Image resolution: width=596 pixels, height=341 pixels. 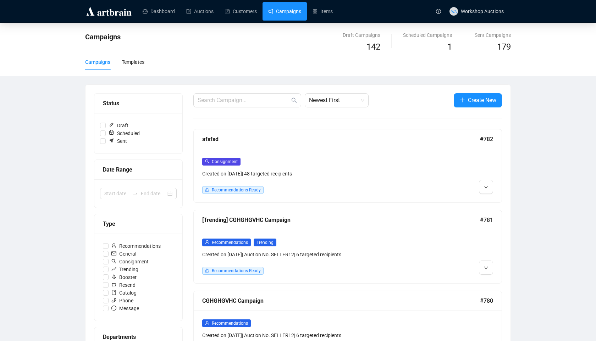 What do you see at coordinates (504, 47) in the screenshot?
I see `span: 179` at bounding box center [504, 47].